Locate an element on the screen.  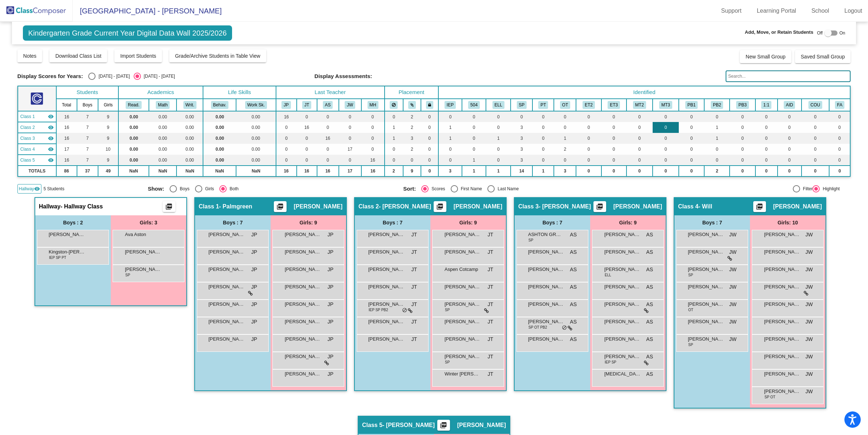
th: Speech Services is located at coordinates (521, 105).